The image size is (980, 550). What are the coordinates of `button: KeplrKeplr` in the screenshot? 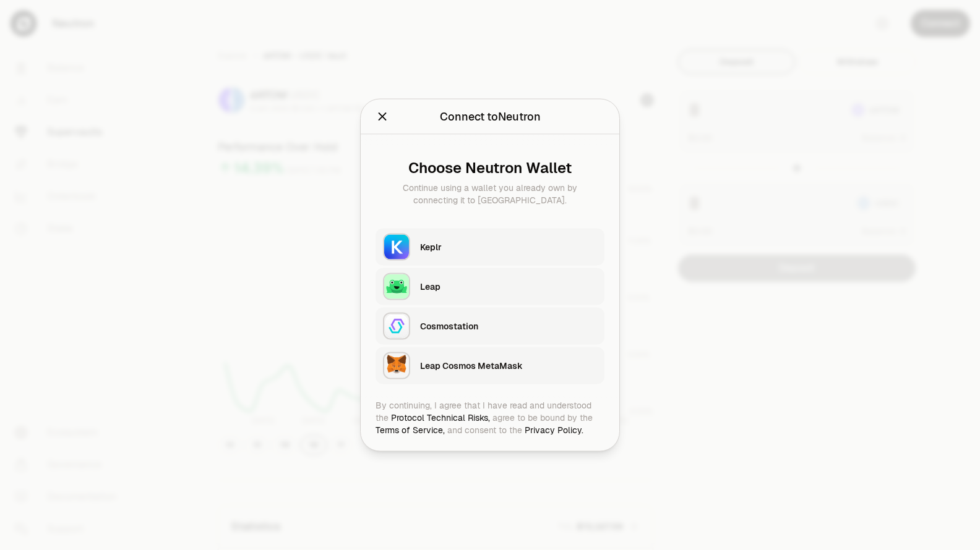 It's located at (490, 247).